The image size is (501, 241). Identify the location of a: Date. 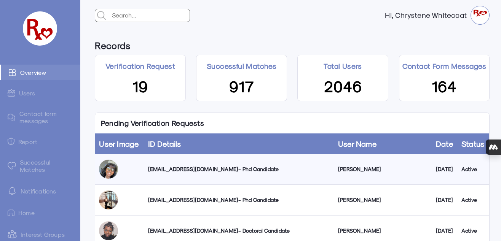
(444, 144).